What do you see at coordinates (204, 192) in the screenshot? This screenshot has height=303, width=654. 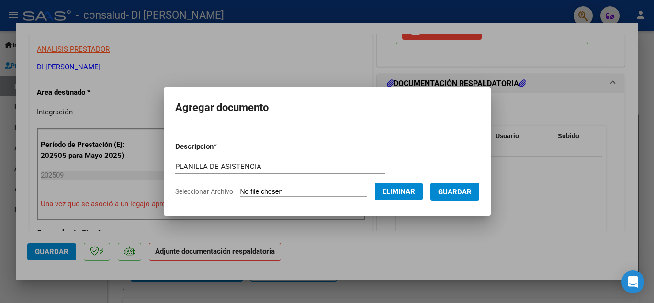 I see `span: Seleccionar Archivo` at bounding box center [204, 192].